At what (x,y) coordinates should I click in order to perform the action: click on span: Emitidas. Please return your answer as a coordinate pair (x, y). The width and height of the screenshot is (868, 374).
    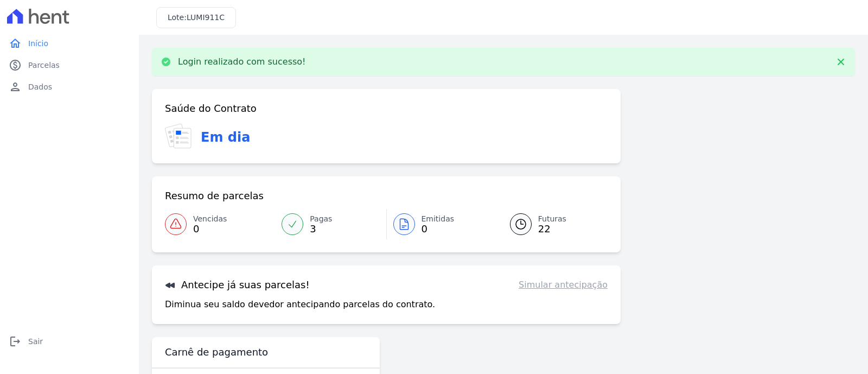
    Looking at the image, I should click on (437, 219).